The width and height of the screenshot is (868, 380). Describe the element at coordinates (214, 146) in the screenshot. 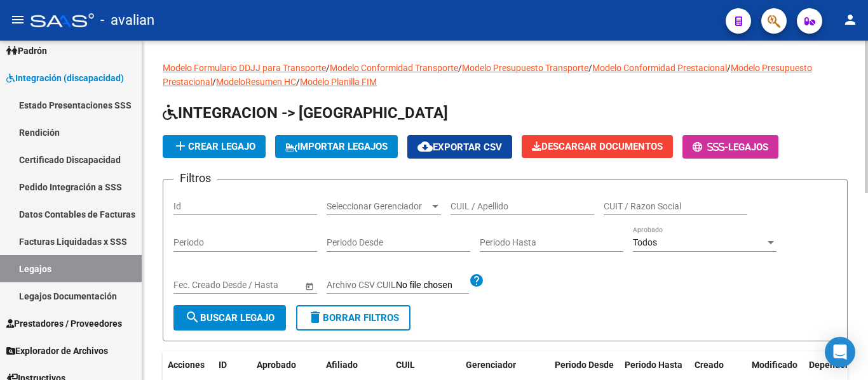

I see `span: Crear Legajo` at that location.